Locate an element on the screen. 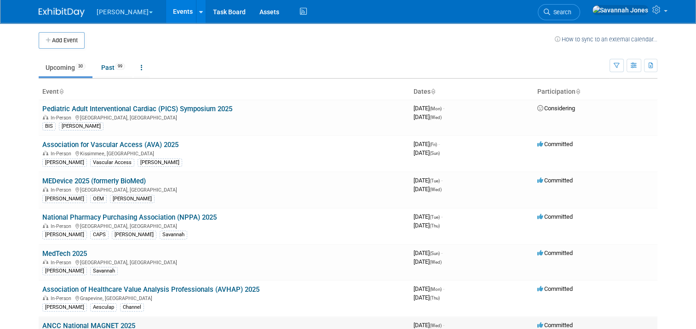 The height and width of the screenshot is (329, 696). a: Search is located at coordinates (559, 12).